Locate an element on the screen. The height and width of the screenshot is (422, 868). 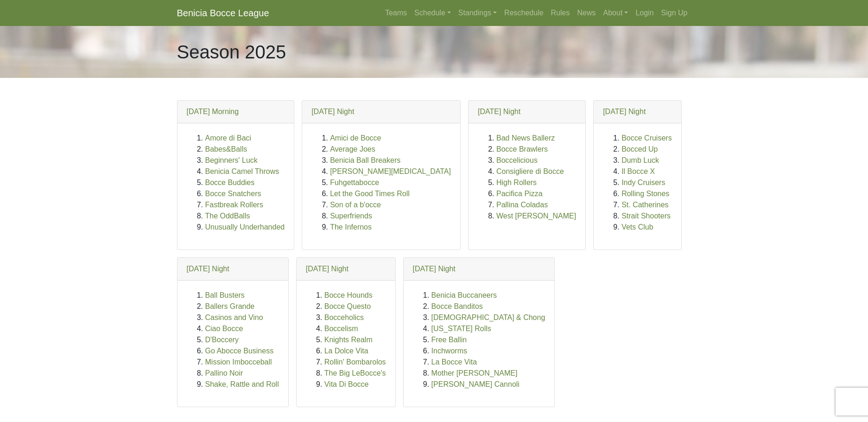
a: Casinos and Vino is located at coordinates (234, 317).